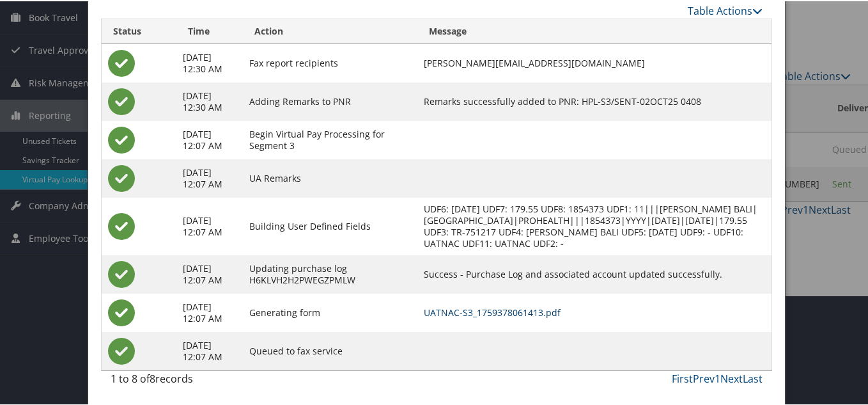 Image resolution: width=868 pixels, height=405 pixels. Describe the element at coordinates (704, 378) in the screenshot. I see `a: Prev` at that location.